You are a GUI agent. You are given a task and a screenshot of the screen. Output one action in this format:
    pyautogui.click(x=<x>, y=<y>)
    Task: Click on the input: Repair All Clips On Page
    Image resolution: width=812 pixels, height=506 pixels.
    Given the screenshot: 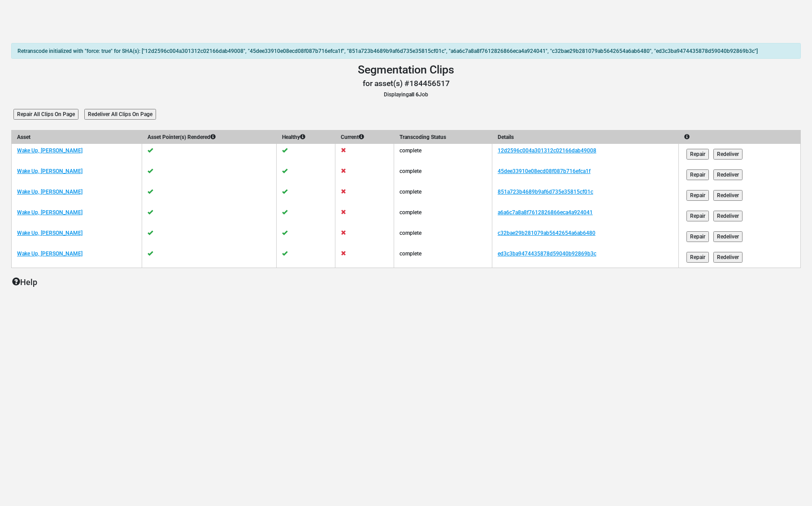 What is the action you would take?
    pyautogui.click(x=46, y=115)
    